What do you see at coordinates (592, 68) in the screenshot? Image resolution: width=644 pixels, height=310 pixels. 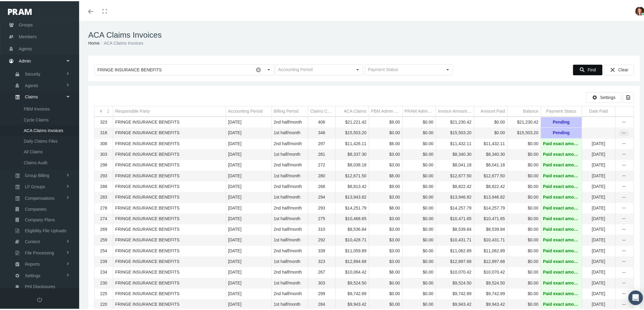 I see `span: Find` at bounding box center [592, 68].